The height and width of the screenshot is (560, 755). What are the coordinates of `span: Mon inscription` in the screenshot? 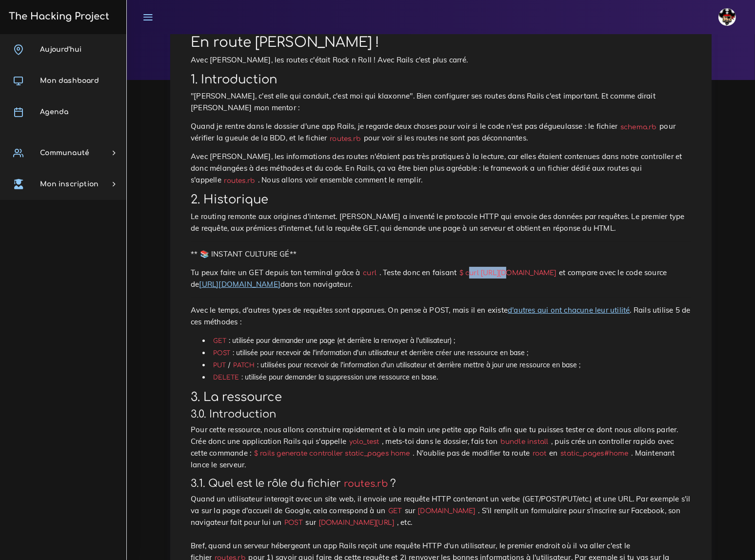 It's located at (69, 184).